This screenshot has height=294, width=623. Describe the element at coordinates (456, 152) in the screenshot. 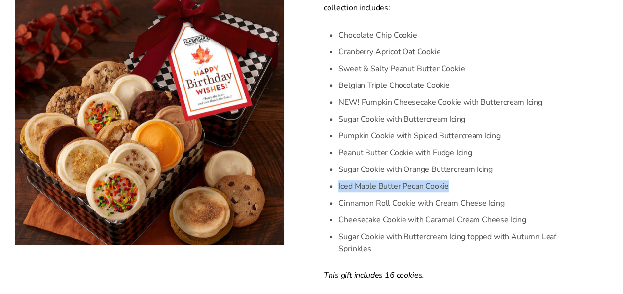

I see `li: Peanut Butter Cookie with Fudge Icing` at that location.